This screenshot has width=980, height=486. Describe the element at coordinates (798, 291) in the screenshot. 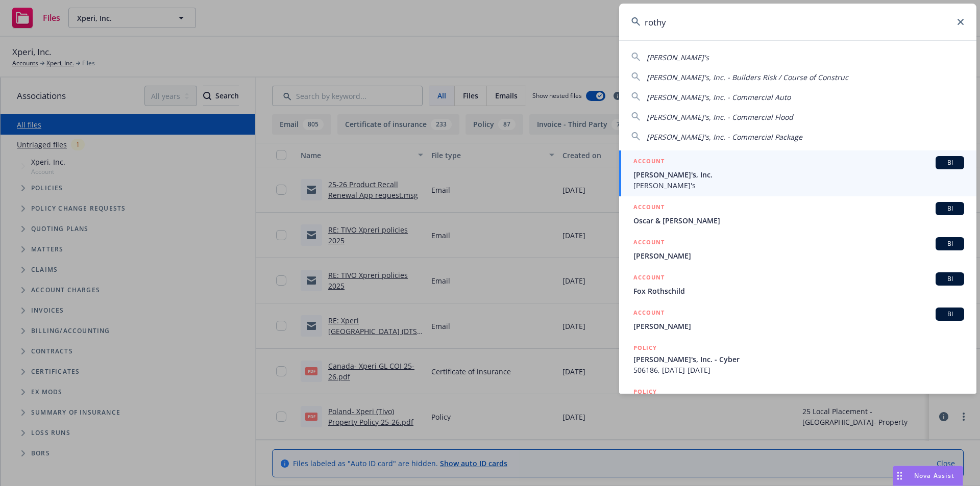

I see `span: Fox Rothschild` at that location.